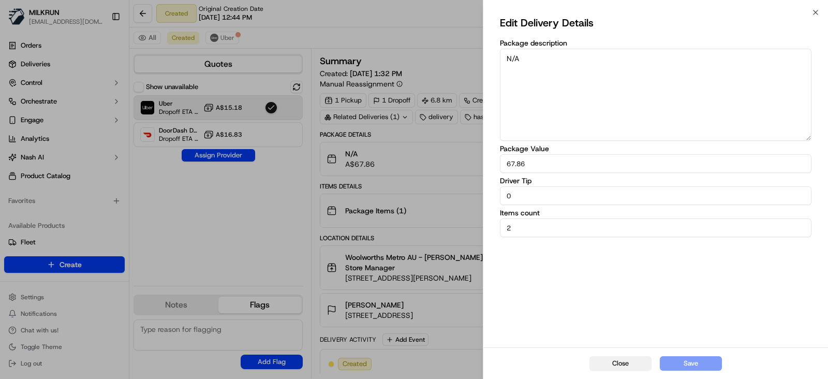 The height and width of the screenshot is (379, 828). What do you see at coordinates (621, 363) in the screenshot?
I see `button: Close` at bounding box center [621, 363].